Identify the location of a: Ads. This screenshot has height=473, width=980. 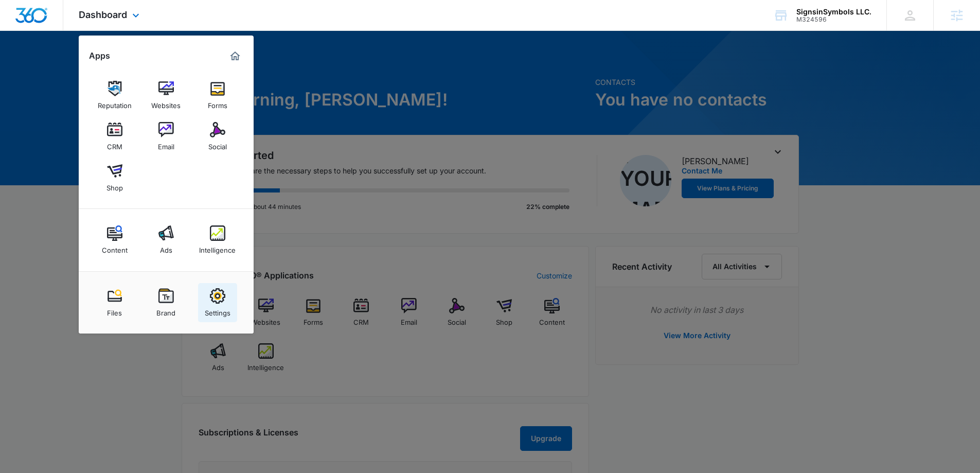
(166, 240).